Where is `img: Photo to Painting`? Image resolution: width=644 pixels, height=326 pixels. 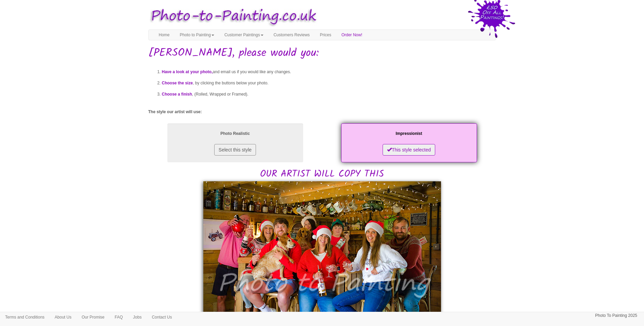
img: Photo to Painting is located at coordinates (232, 17).